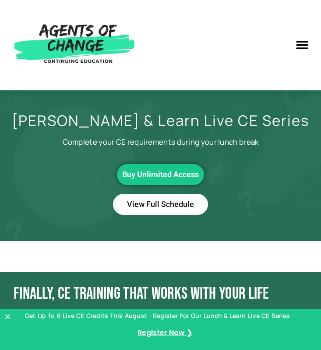 The width and height of the screenshot is (321, 350). What do you see at coordinates (302, 45) in the screenshot?
I see `div: Menu Toggle` at bounding box center [302, 45].